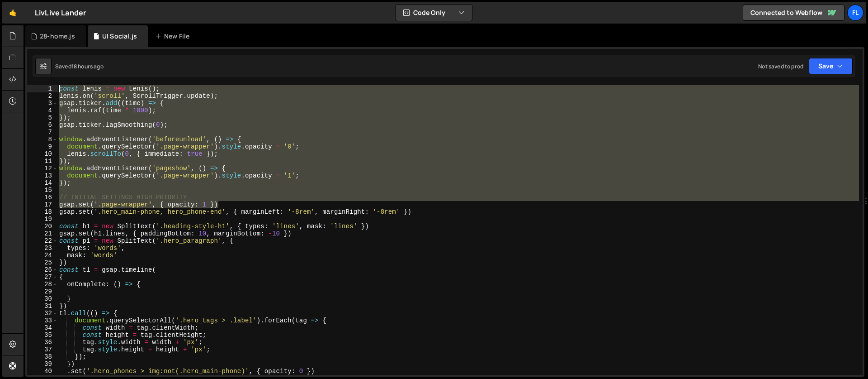 This screenshot has width=868, height=379. Describe the element at coordinates (43, 212) in the screenshot. I see `div: 18` at that location.